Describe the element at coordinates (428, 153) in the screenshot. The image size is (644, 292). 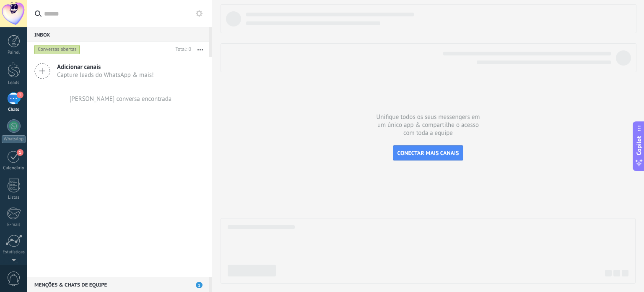
I see `span: CONECTAR MAIS CANAIS` at that location.